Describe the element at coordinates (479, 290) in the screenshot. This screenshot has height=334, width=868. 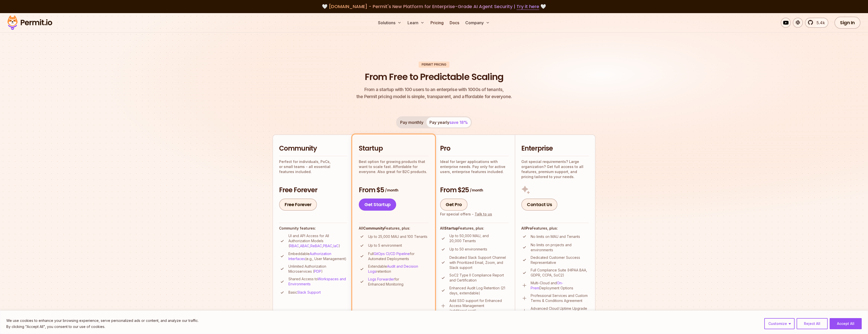
I see `p: Enhanced Audit Log Retention (21 days, extendable)` at that location.